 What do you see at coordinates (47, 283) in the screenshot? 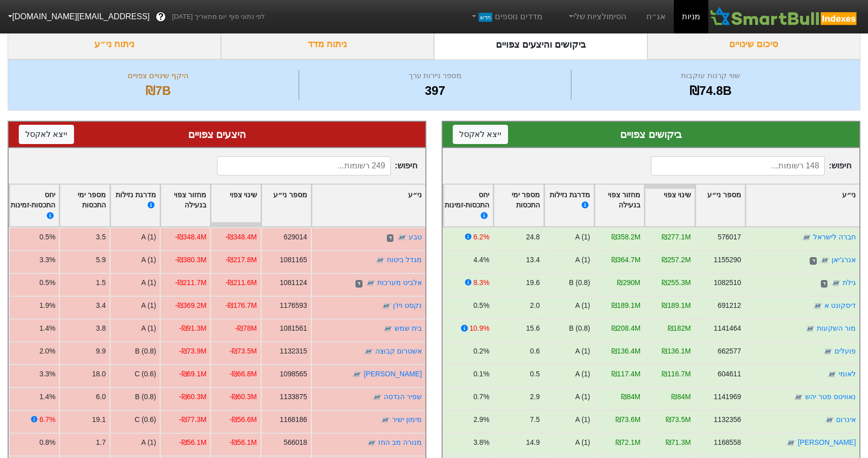
I see `div: 0.5%` at bounding box center [47, 283].